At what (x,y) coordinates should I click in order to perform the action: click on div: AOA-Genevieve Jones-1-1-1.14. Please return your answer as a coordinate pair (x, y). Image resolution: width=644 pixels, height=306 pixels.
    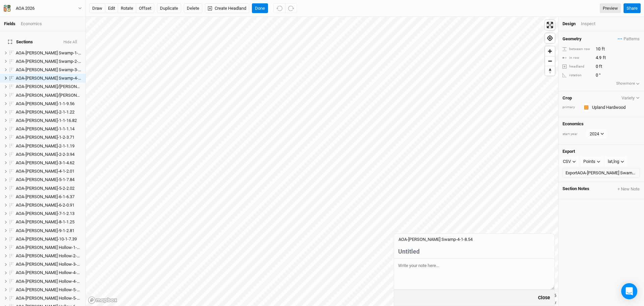
    Looking at the image, I should click on (48, 129).